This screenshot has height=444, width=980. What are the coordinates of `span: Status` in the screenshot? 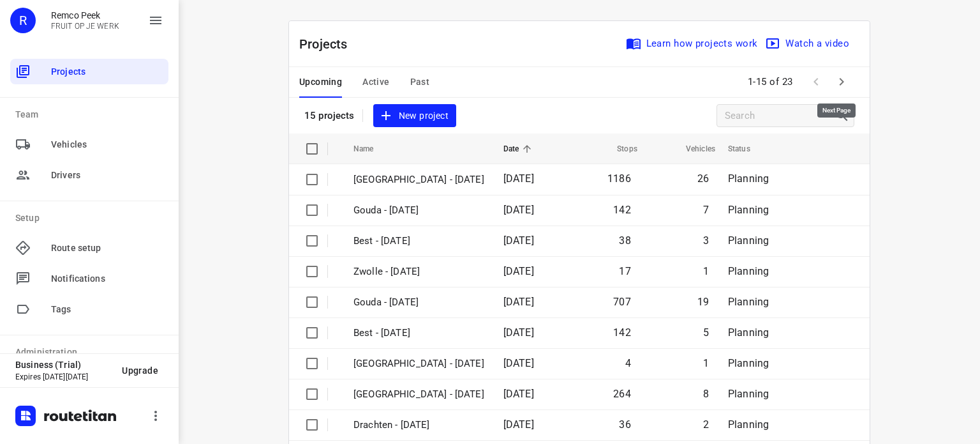 It's located at (747, 148).